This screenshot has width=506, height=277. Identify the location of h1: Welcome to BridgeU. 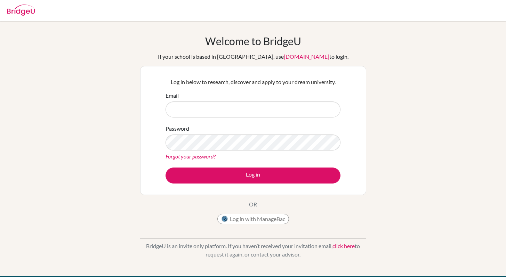
(253, 41).